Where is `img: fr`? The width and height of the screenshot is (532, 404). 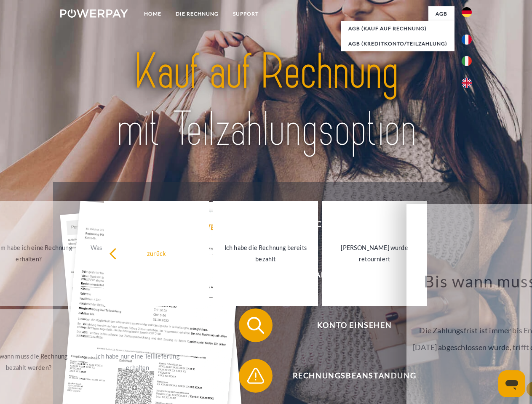
img: fr is located at coordinates (467, 39).